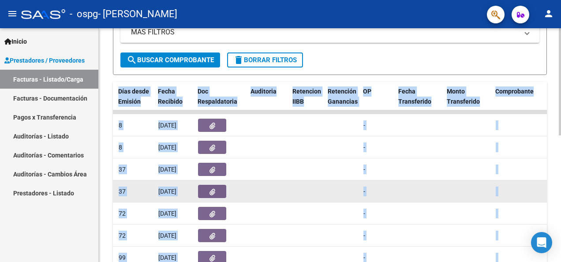 The width and height of the screenshot is (561, 262). What do you see at coordinates (134, 96) in the screenshot?
I see `span: Días desde Emisión` at bounding box center [134, 96].